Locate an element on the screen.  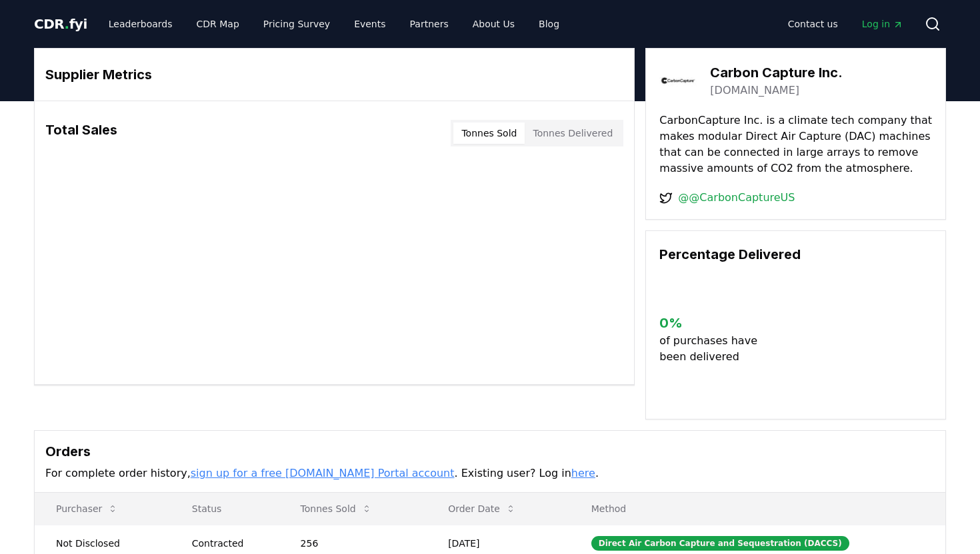
div: Direct Air Carbon Capture and Sequestration (DACCS) is located at coordinates (720, 544).